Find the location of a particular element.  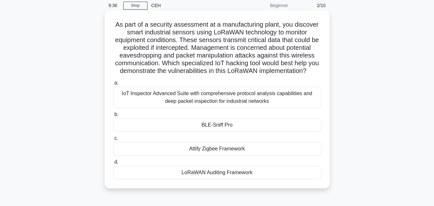

span: a. is located at coordinates (116, 83).